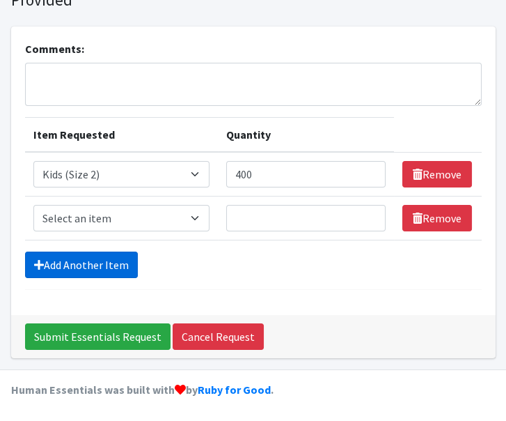 The image size is (506, 421). I want to click on a: Add Another Item, so click(81, 265).